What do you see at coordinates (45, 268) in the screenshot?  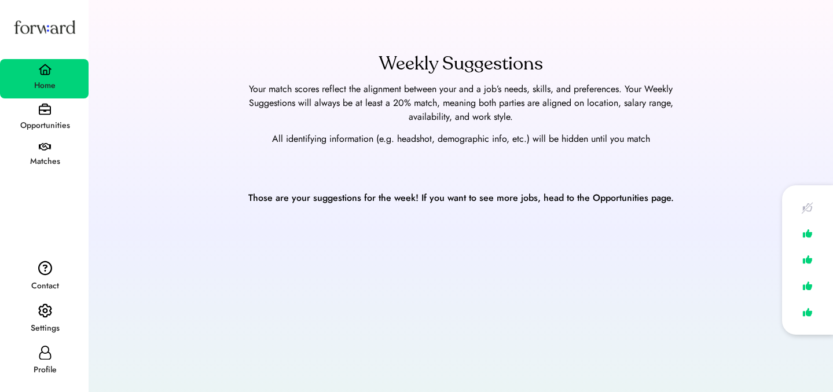 I see `img: contact.svg` at bounding box center [45, 268].